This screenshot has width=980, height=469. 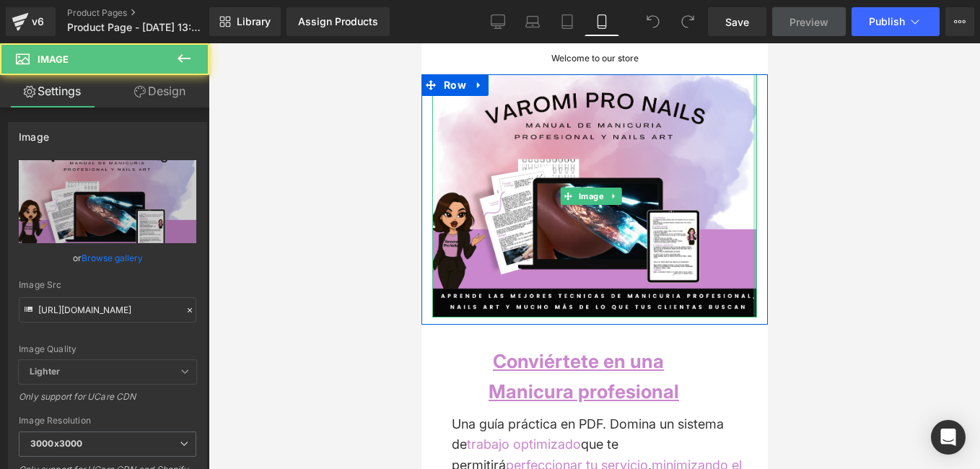 I want to click on span: Publish, so click(x=887, y=22).